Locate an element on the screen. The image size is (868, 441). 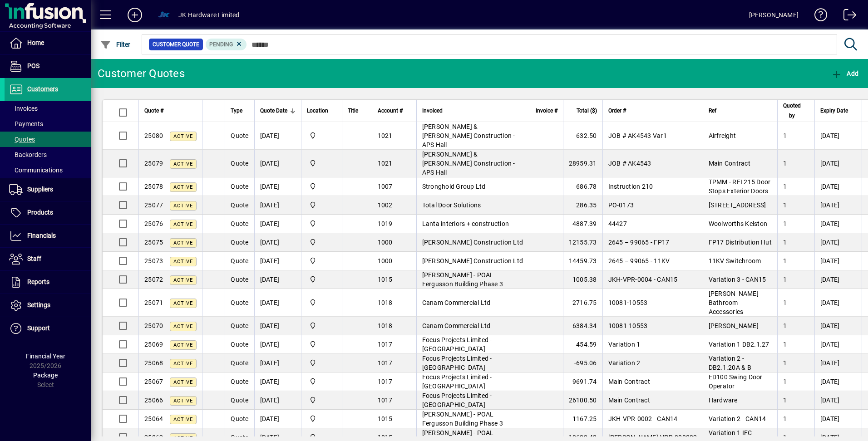
a: Home is located at coordinates (47, 43).